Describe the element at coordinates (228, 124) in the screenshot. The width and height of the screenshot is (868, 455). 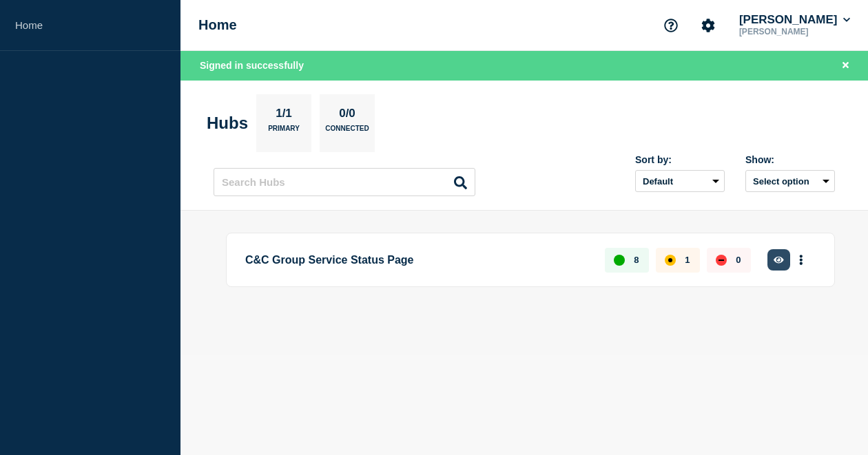
I see `h2: Hubs` at that location.